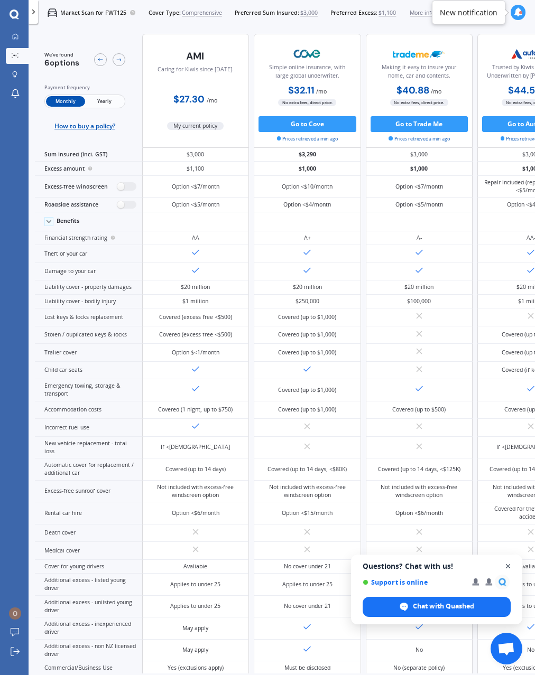 This screenshot has width=535, height=675. Describe the element at coordinates (413, 90) in the screenshot. I see `b: $40.88` at that location.